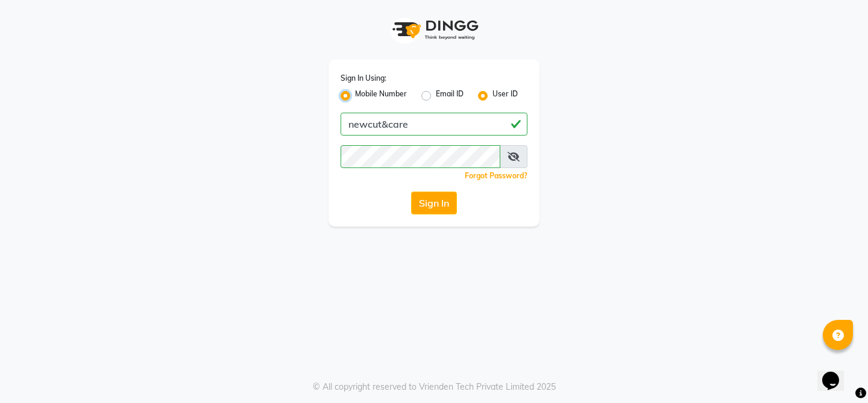 The height and width of the screenshot is (403, 868). I want to click on label: Email ID, so click(450, 96).